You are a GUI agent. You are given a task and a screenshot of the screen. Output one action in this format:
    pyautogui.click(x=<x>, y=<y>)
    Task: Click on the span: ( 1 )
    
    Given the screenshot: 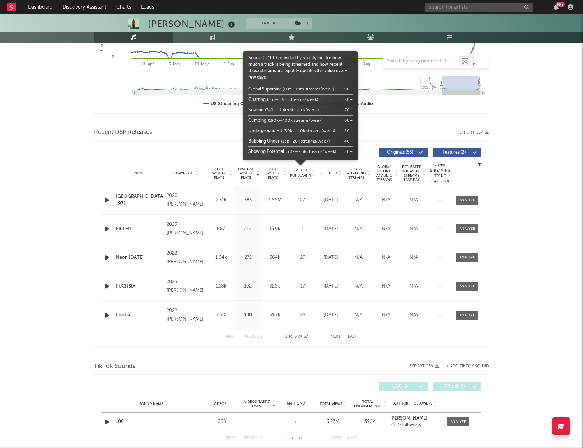 What is the action you would take?
    pyautogui.click(x=301, y=23)
    